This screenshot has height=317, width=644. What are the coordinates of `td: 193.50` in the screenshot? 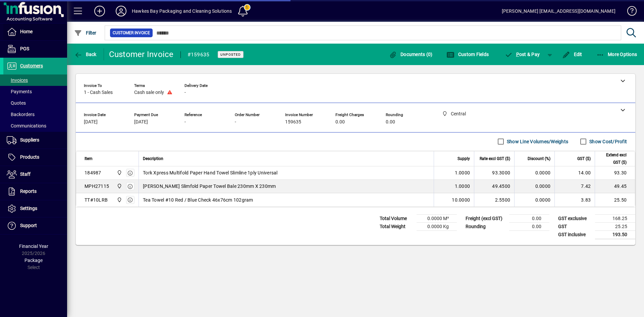 It's located at (615, 235).